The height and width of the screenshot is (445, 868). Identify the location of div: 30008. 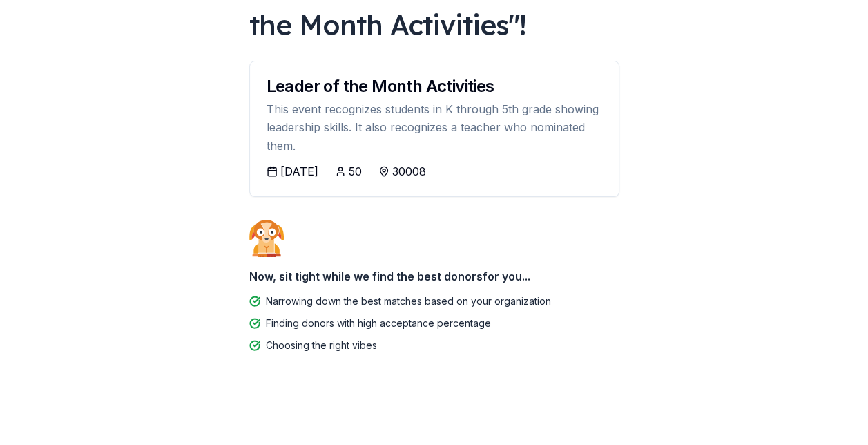
(409, 172).